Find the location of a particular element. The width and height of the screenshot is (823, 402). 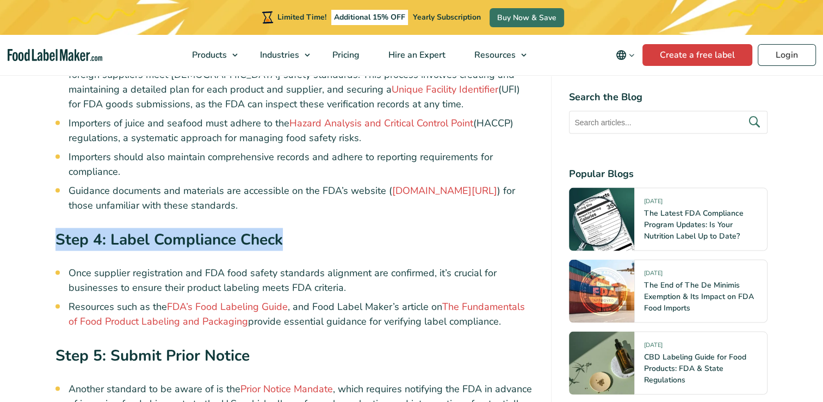

h4: Search the Blog is located at coordinates (668, 96).